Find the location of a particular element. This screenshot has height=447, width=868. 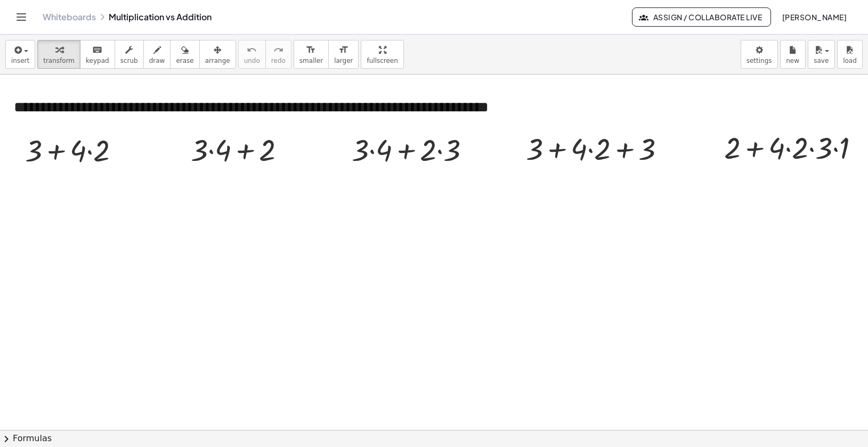

button: format_sizelarger is located at coordinates (343, 55).